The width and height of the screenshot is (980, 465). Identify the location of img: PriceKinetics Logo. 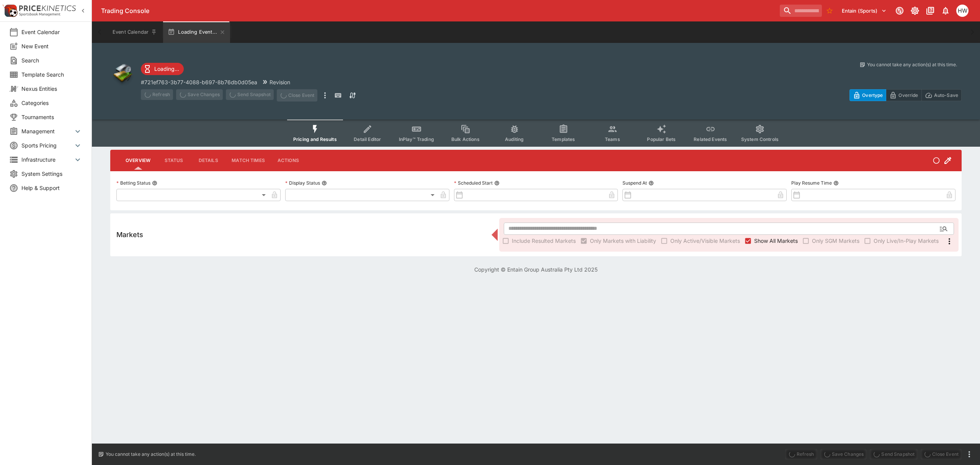
(10, 11).